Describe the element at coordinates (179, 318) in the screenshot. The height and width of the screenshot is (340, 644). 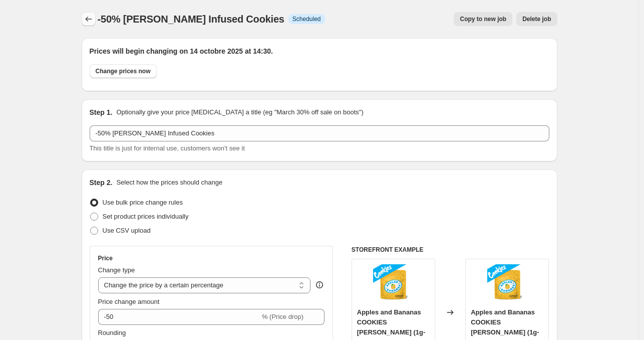
I see `input: -15` at that location.